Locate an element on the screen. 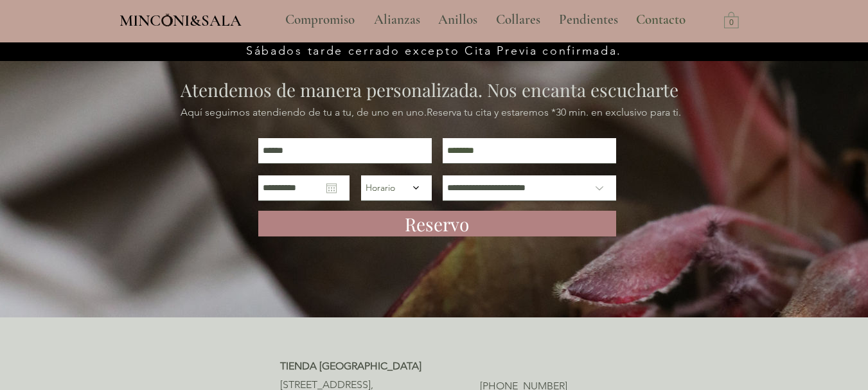  nav: Sitio is located at coordinates (486, 20).